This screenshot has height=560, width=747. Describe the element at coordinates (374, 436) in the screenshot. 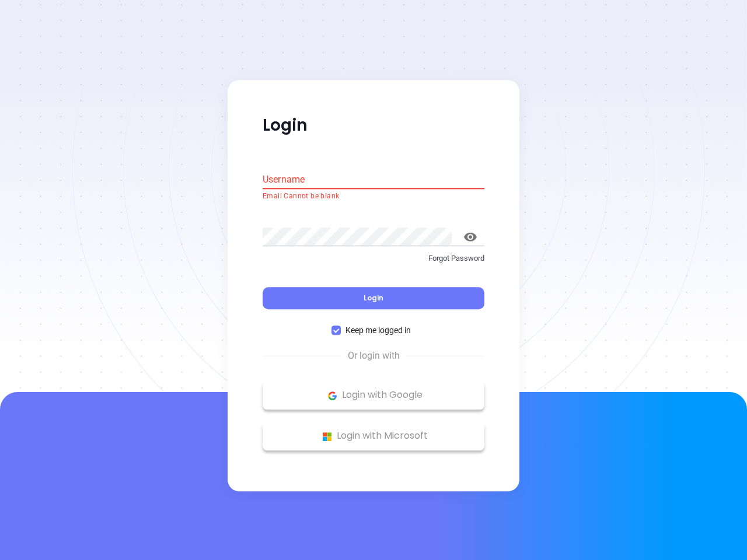

I see `p: Login with Microsoft` at that location.